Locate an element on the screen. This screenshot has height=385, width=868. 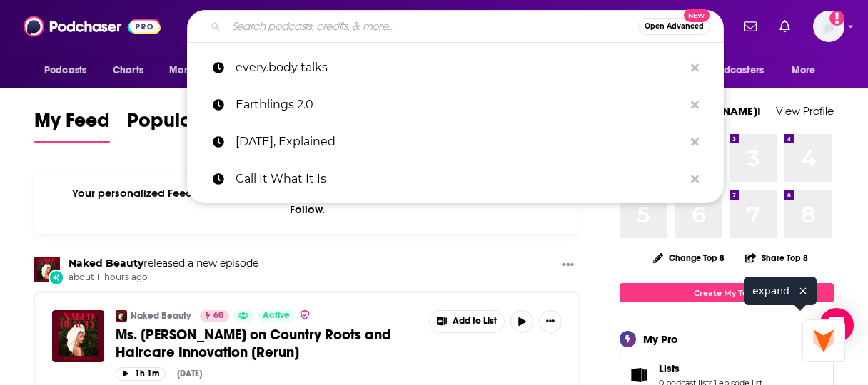
a: 60 is located at coordinates (215, 316).